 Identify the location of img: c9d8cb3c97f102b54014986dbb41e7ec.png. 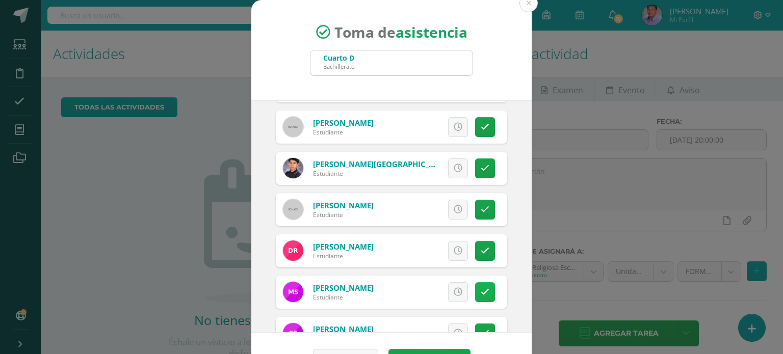
(293, 292).